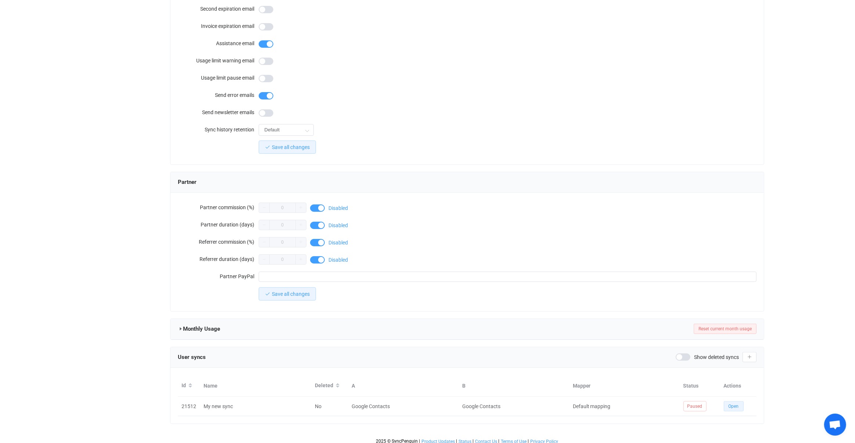 This screenshot has width=855, height=443. I want to click on span: Reset current month usage, so click(725, 329).